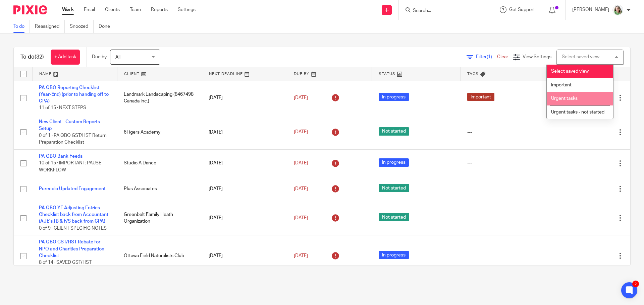 Image resolution: width=644 pixels, height=305 pixels. I want to click on a: PA QBO GST/HST Rebate for NPO and Charities Preparation Checklist, so click(72, 249).